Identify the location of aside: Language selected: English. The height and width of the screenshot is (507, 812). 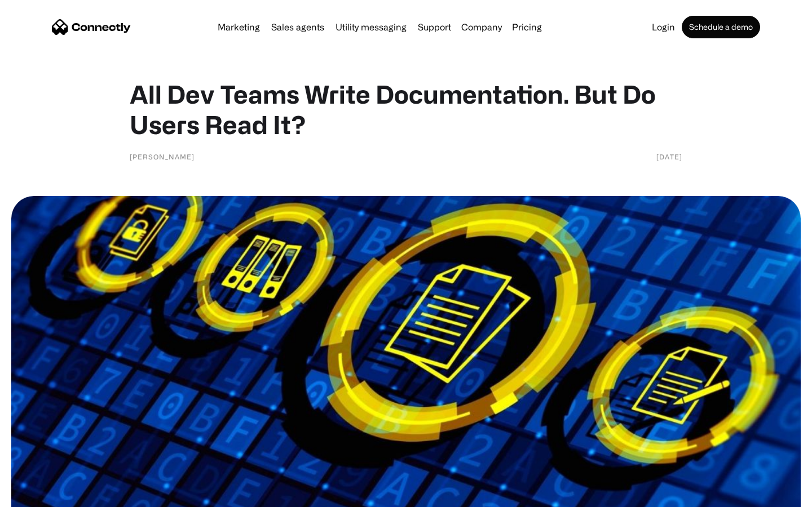
(40, 495).